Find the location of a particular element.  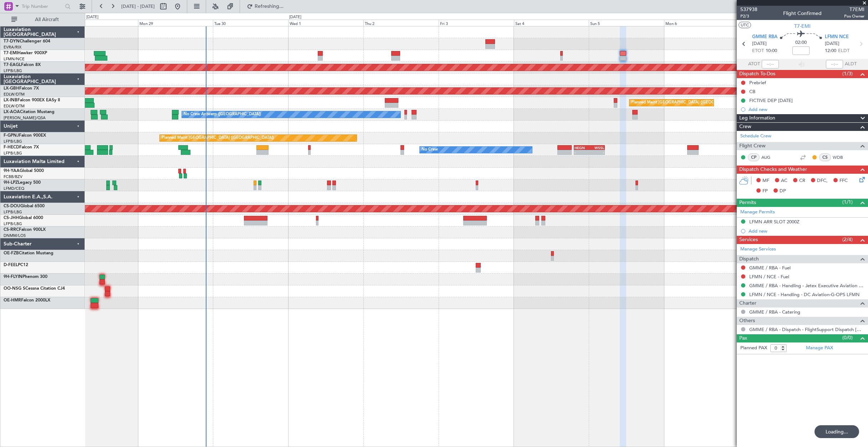

a: EDLW/DTM is located at coordinates (14, 106).